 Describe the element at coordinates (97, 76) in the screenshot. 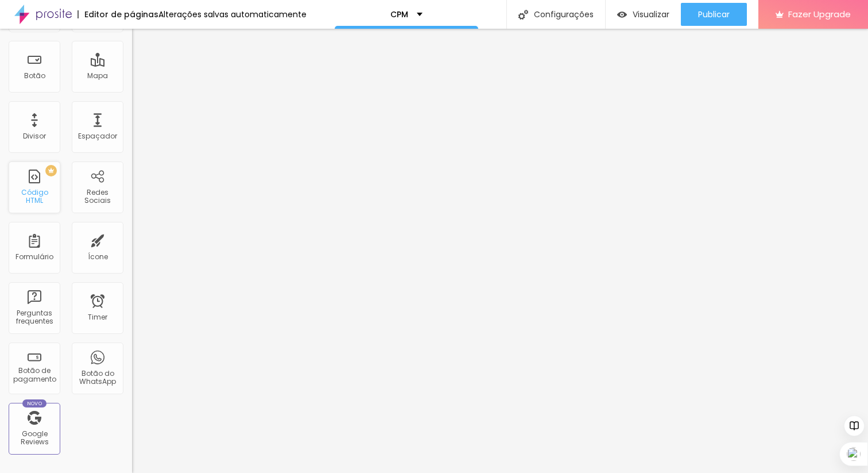

I see `div: Mapa` at that location.